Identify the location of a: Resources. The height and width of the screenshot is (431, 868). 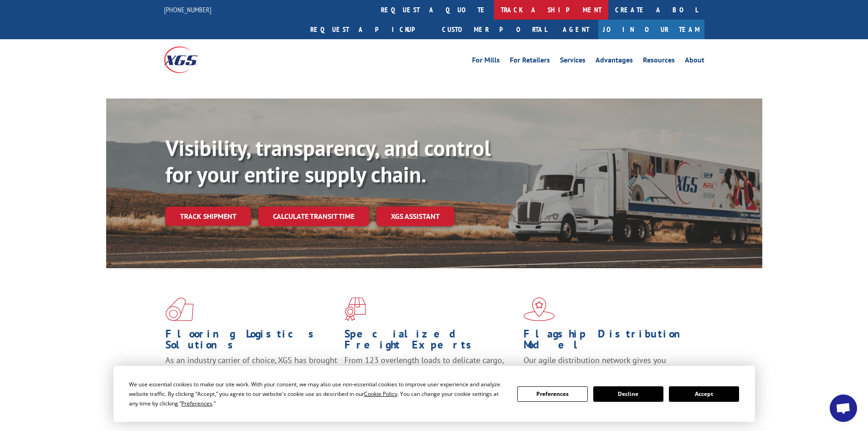
(659, 62).